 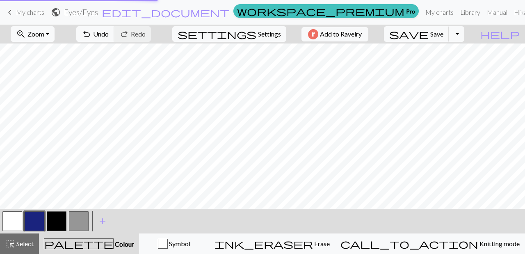 What do you see at coordinates (409, 34) in the screenshot?
I see `span: save` at bounding box center [409, 34].